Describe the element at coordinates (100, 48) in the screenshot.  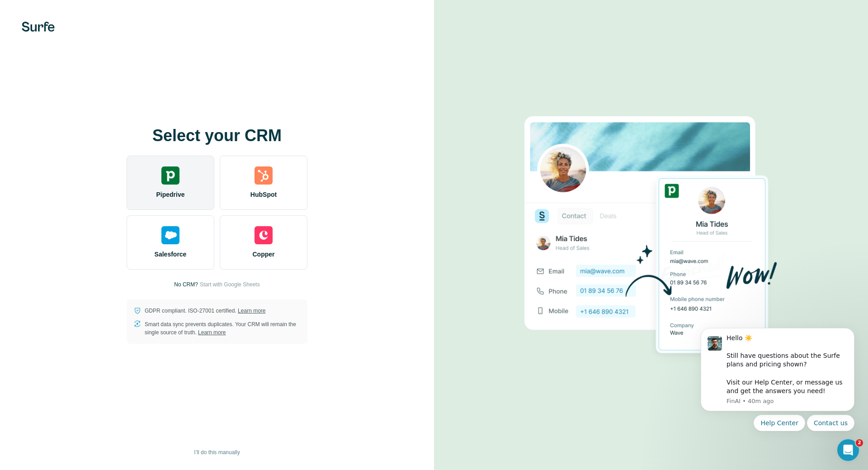
I see `div: Message content` at that location.